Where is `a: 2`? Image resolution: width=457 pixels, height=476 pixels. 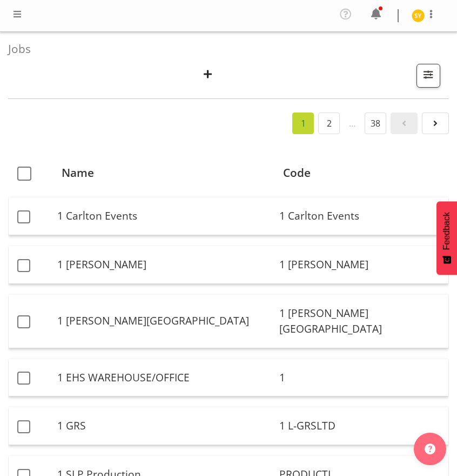
a: 2 is located at coordinates (329, 124).